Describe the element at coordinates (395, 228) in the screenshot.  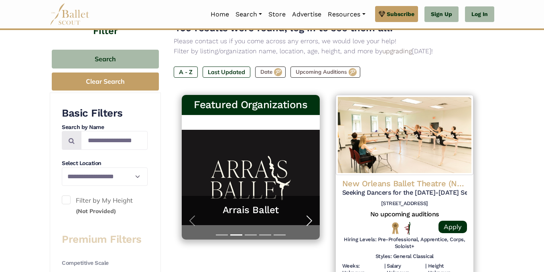
I see `img: National` at that location.